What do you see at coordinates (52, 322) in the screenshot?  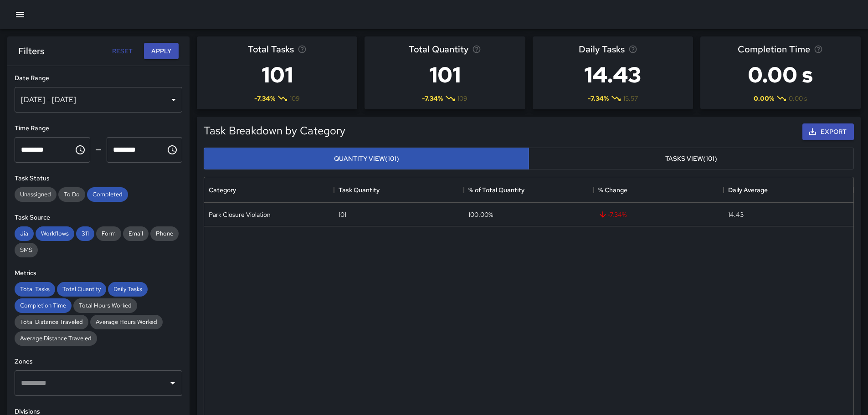 I see `div: Total Distance Traveled` at bounding box center [52, 322].